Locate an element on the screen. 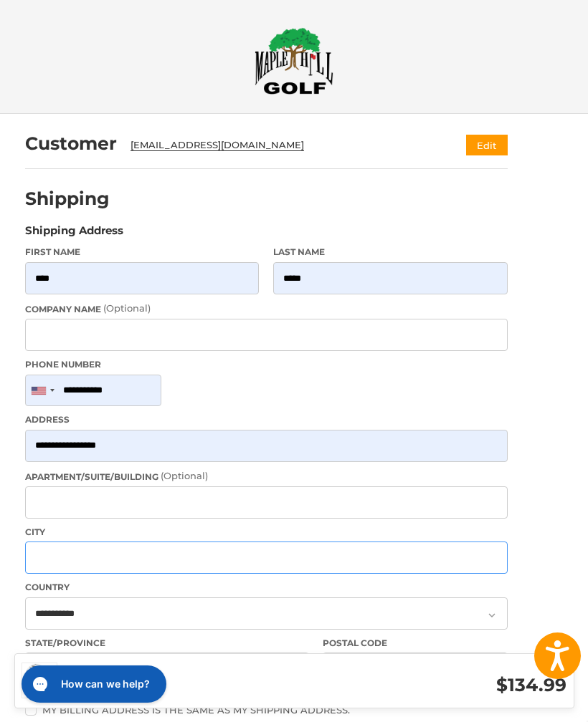  legend: Shipping Address is located at coordinates (74, 234).